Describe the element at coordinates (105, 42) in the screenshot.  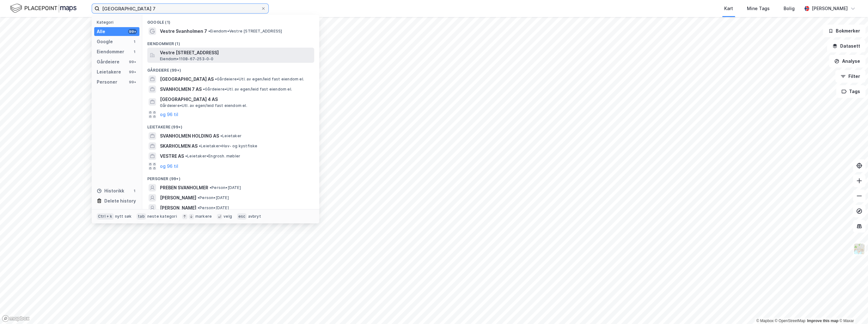
I see `div: Google` at that location.